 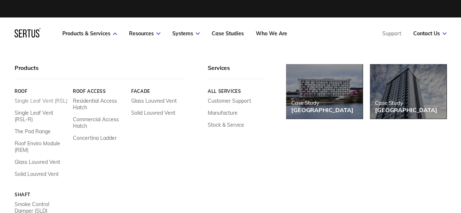 What do you see at coordinates (90, 34) in the screenshot?
I see `a: Products & Services` at bounding box center [90, 34].